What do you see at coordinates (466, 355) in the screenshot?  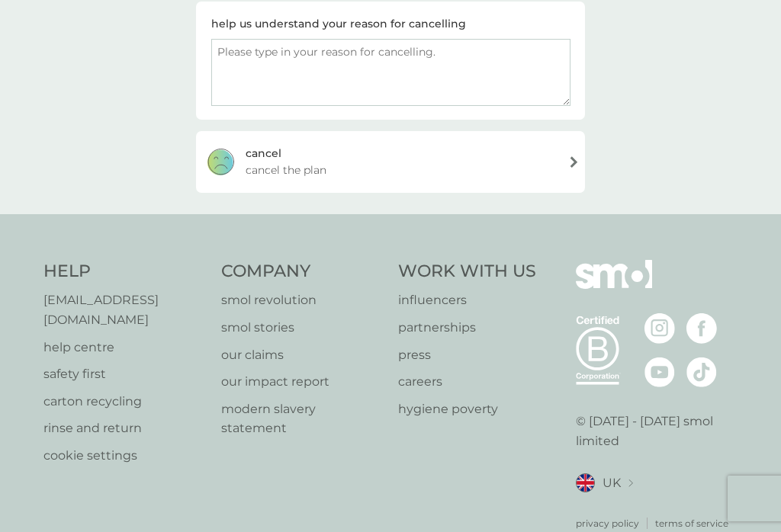 I see `a: press` at bounding box center [466, 355].